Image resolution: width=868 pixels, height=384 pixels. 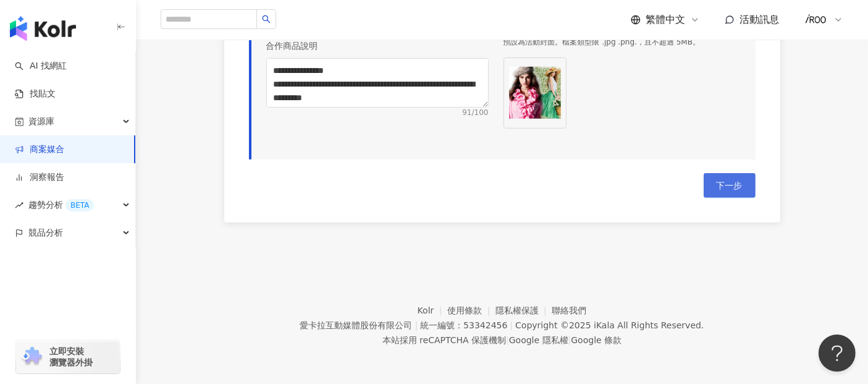 I want to click on img: logo.png, so click(x=817, y=20).